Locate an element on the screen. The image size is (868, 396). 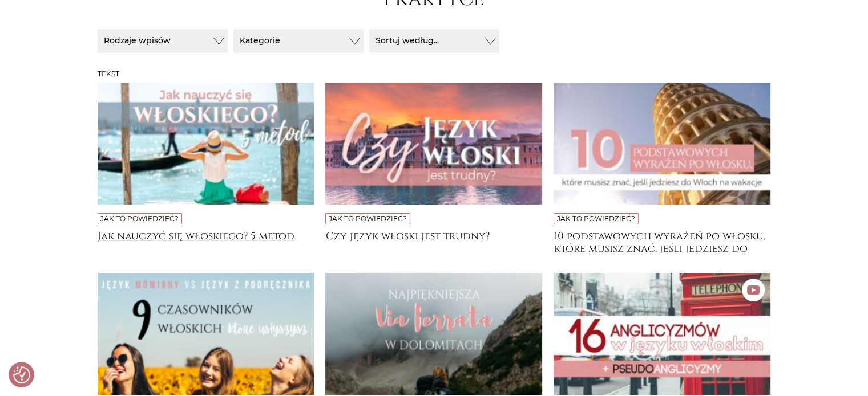
h4: Czy język włoski jest trudny? is located at coordinates (434, 242).